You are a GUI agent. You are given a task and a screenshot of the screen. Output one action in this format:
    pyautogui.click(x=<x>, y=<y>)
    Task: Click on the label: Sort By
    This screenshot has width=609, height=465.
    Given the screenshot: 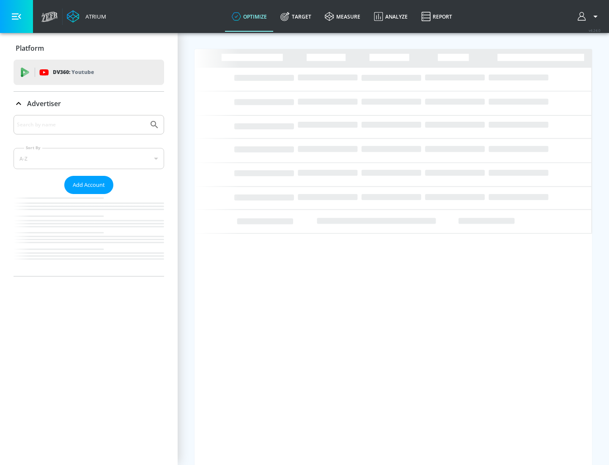 What is the action you would take?
    pyautogui.click(x=33, y=148)
    